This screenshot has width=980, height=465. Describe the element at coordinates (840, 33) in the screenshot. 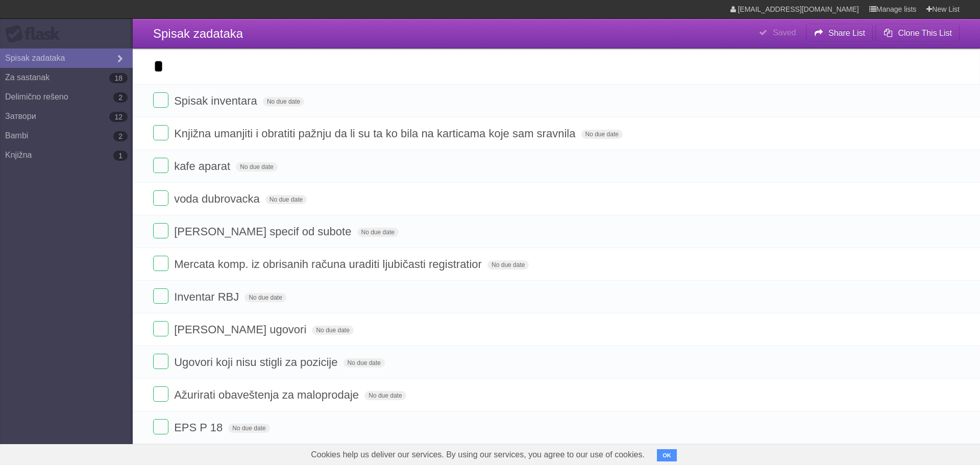

I see `button: Share List` at that location.